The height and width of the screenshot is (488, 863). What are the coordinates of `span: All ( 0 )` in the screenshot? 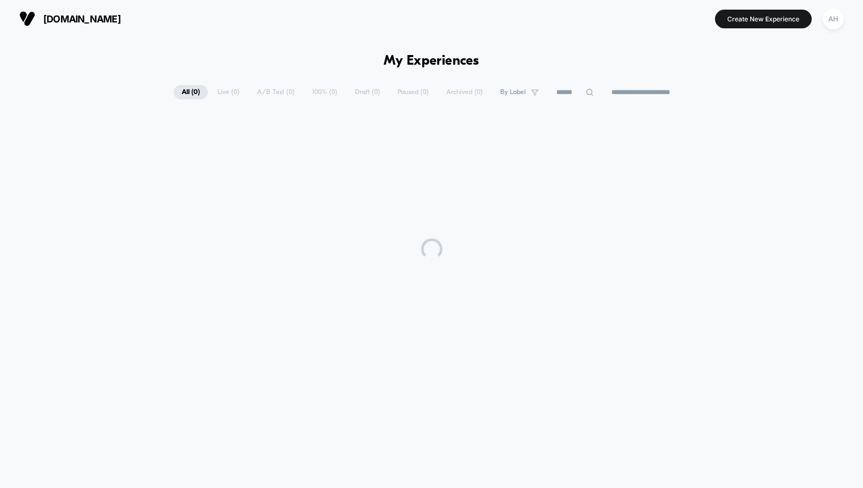 It's located at (191, 92).